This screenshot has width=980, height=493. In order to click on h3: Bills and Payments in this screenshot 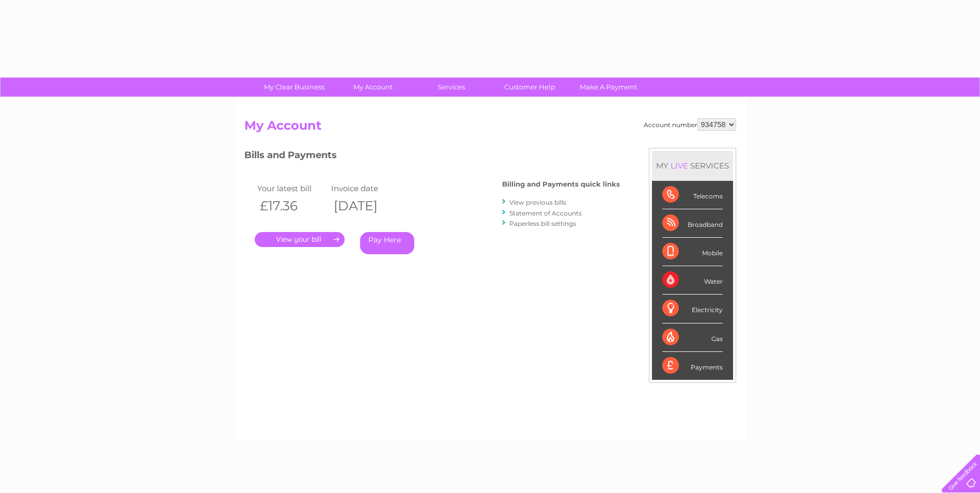, I will do `click(432, 157)`.